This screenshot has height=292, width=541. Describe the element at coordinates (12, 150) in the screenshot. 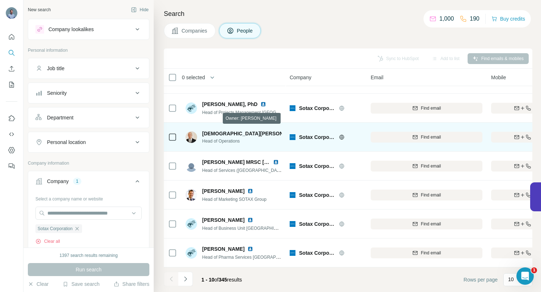

I see `button: Dashboard` at that location.